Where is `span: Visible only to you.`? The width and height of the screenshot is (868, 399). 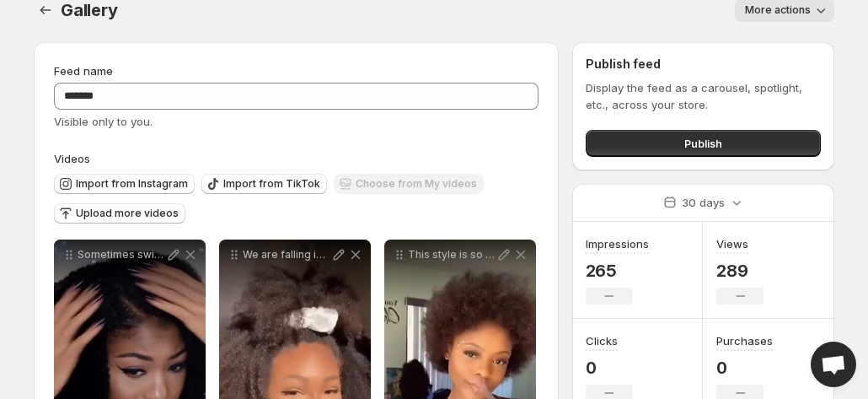
span: Visible only to you. is located at coordinates (103, 121).